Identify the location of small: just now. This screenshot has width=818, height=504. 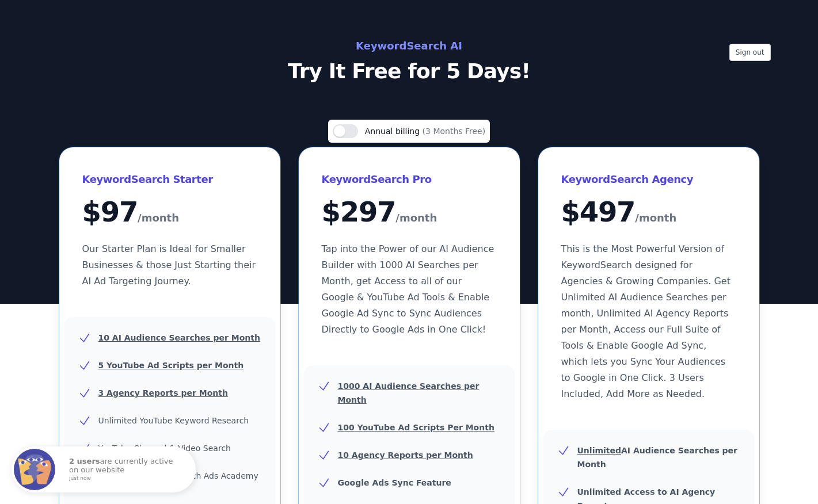
(125, 479).